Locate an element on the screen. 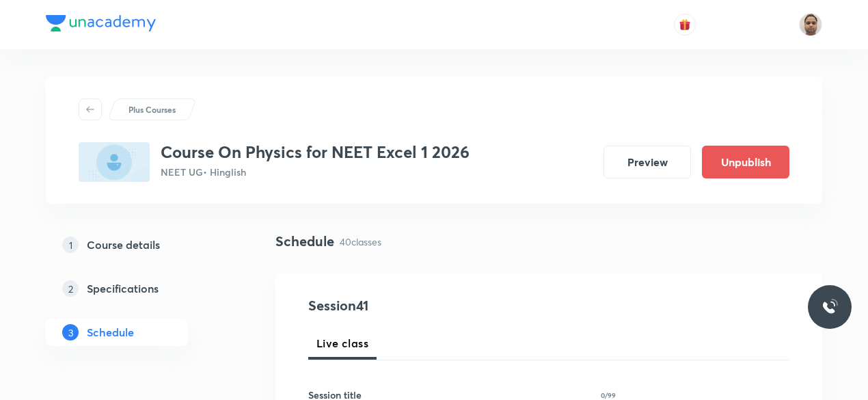 The height and width of the screenshot is (400, 868). h3: Course On Physics for NEET Excel 1 2026 is located at coordinates (315, 152).